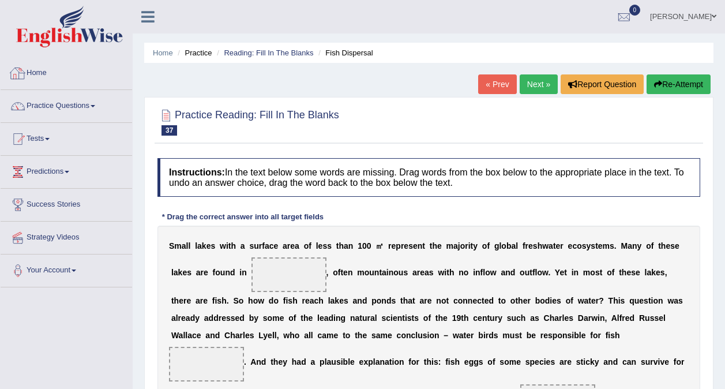 The height and width of the screenshot is (389, 725). What do you see at coordinates (398, 246) in the screenshot?
I see `b: p` at bounding box center [398, 246].